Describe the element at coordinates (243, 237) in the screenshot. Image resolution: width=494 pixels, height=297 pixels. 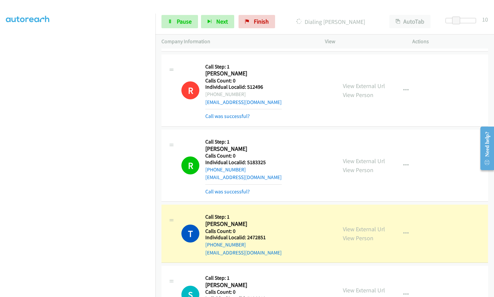
I see `h5: Individual Localid: 2472851` at that location.